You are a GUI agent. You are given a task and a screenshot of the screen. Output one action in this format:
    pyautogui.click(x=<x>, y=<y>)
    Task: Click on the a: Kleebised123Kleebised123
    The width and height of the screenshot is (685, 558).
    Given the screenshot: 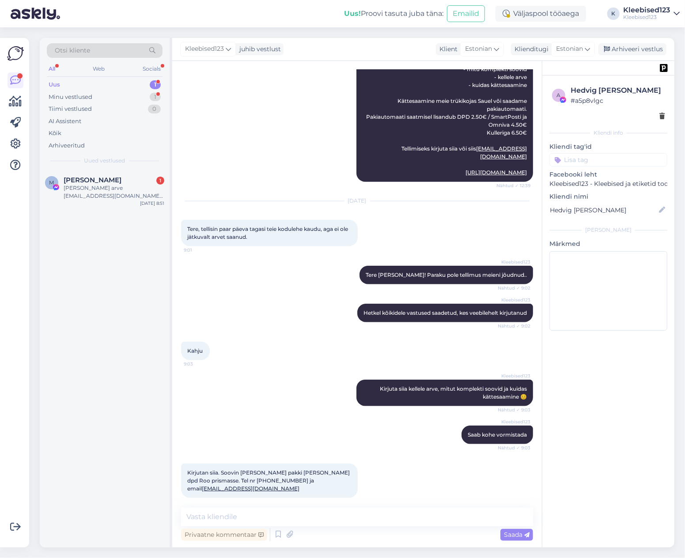 What is the action you would take?
    pyautogui.click(x=651, y=14)
    